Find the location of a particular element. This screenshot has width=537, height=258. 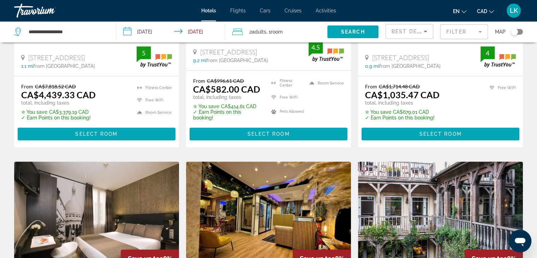

span: Search is located at coordinates (353, 32).